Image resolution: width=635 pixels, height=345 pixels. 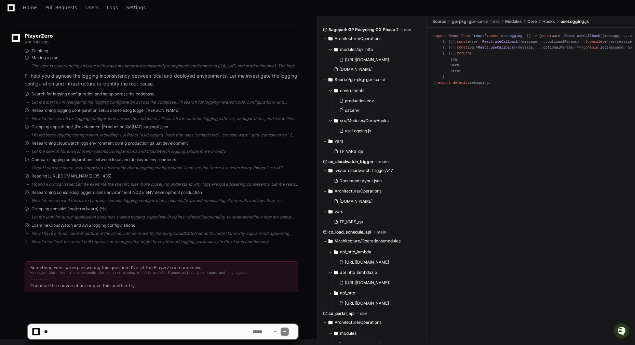 What do you see at coordinates (104, 160) in the screenshot?
I see `span: Compare logging configurations between local and deployed environments` at bounding box center [104, 160].